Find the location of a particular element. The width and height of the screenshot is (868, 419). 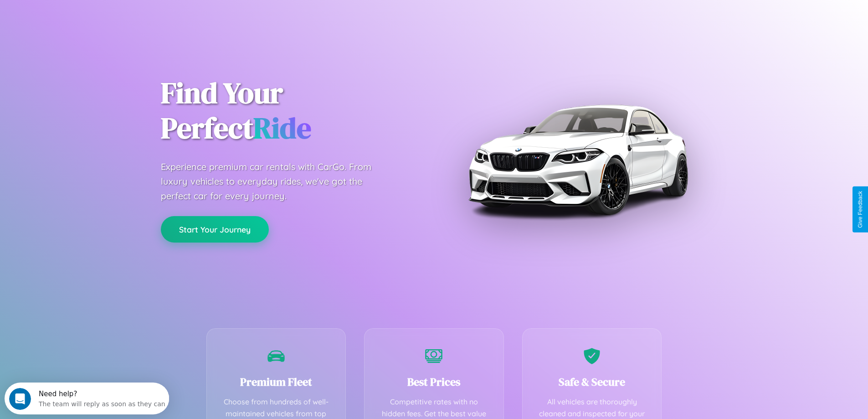

div: The team will reply as soon as they can is located at coordinates (98, 20).